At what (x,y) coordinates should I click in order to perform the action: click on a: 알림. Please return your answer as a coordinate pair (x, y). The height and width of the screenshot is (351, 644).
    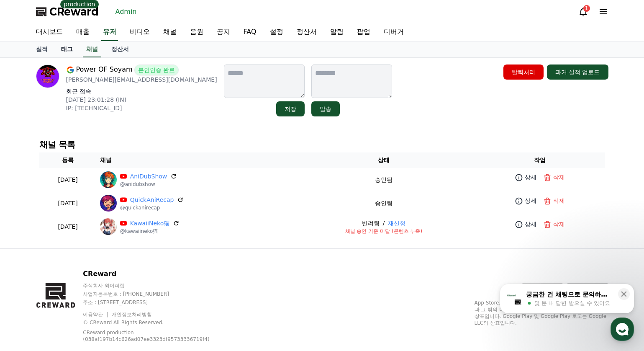
    Looking at the image, I should click on (337, 32).